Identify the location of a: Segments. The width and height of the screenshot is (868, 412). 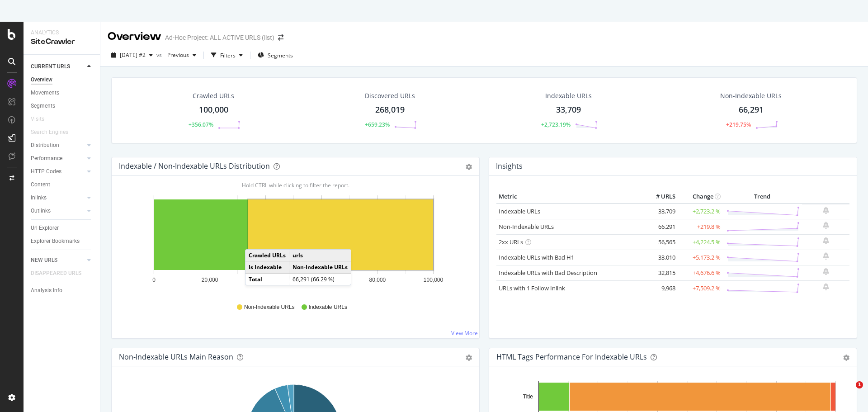
(62, 106).